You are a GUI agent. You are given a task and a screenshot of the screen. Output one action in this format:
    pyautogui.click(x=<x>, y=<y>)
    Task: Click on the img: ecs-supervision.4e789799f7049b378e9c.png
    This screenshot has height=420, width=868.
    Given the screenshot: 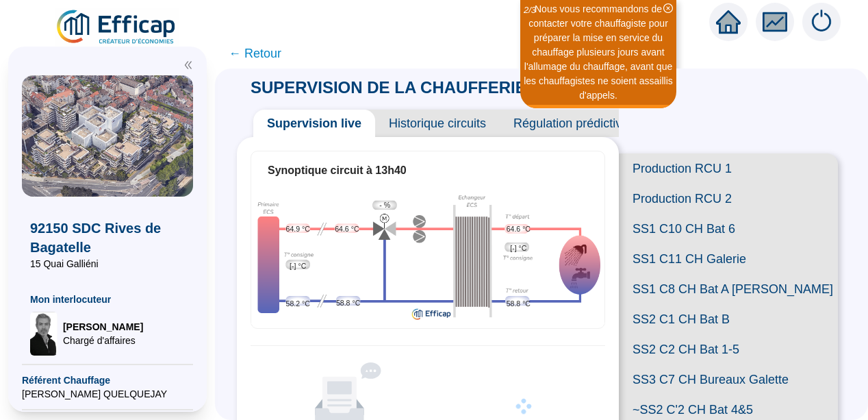 What is the action you would take?
    pyautogui.click(x=428, y=256)
    